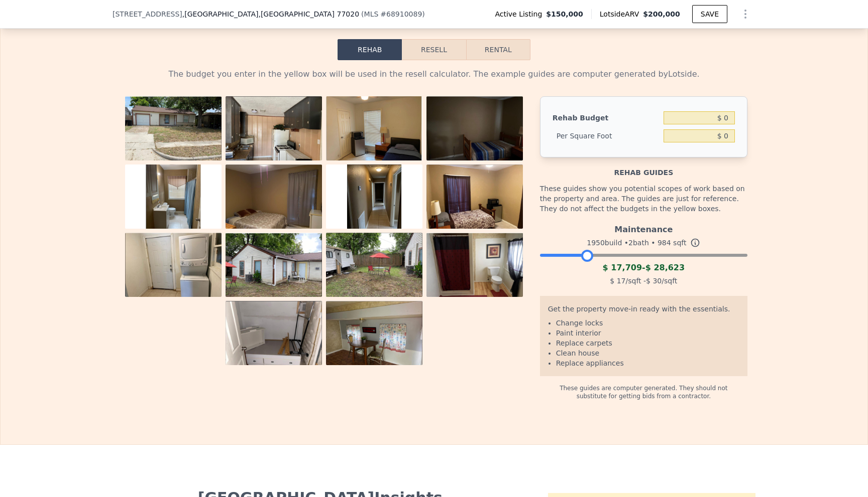  I want to click on div: Maintenance, so click(643, 228).